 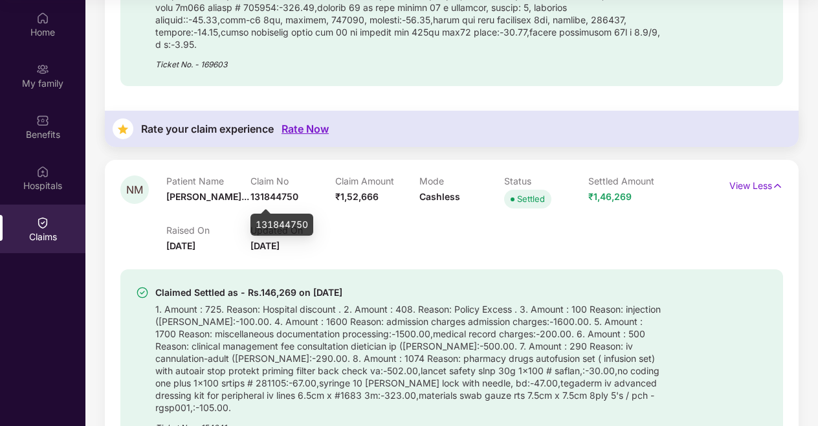 What do you see at coordinates (377, 181) in the screenshot?
I see `p: Claim Amount` at bounding box center [377, 181].